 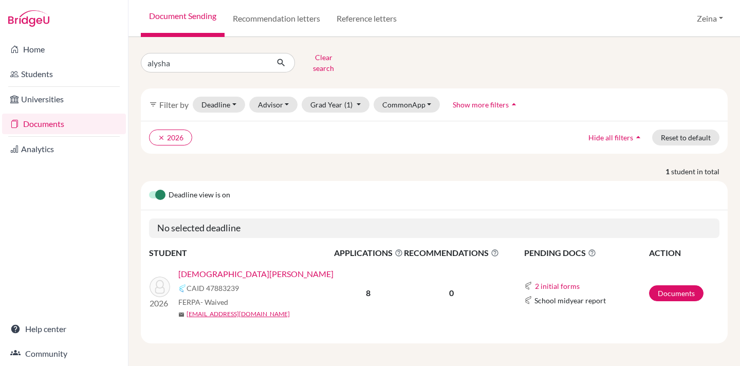 I want to click on img: Mohammed, Alysha, so click(x=160, y=287).